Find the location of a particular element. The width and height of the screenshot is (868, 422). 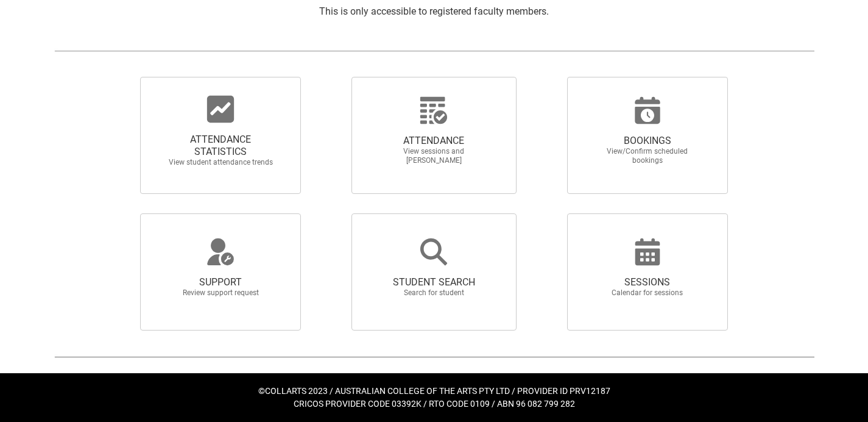

span: This is only accessible to registered faculty members. is located at coordinates (434, 11).